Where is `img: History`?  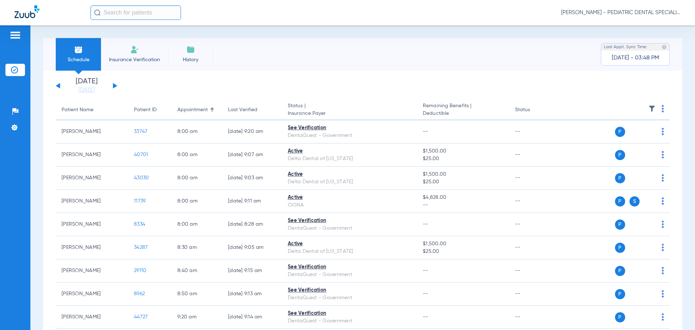
img: History is located at coordinates (191, 50).